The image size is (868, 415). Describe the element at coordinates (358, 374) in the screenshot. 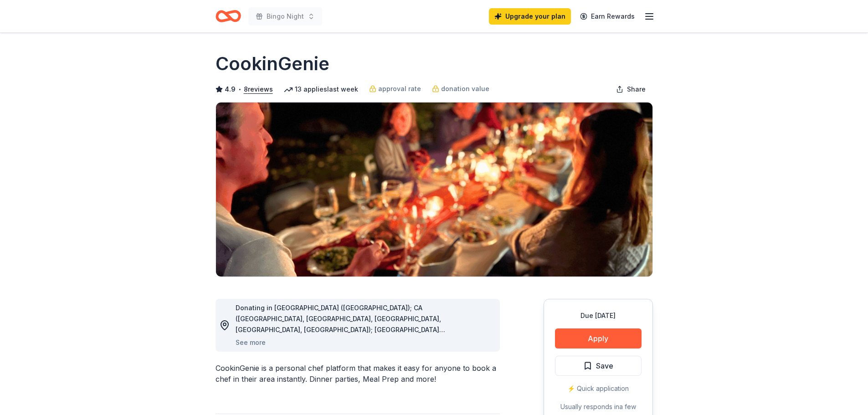

I see `div: CookinGenie is a personal chef platform that makes it easy for anyone to book a chef in their are...` at that location.